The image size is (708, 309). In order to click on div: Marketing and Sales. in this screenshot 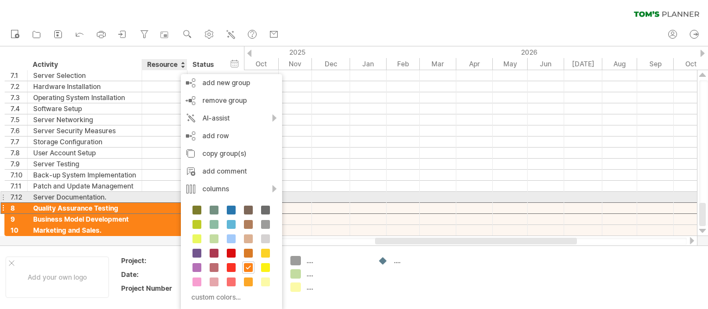, I will do `click(85, 230)`.